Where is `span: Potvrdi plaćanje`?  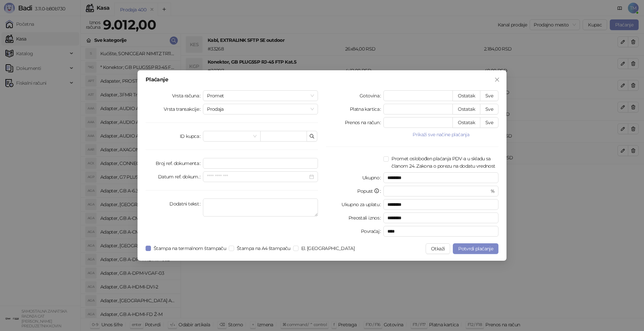
span: Potvrdi plaćanje is located at coordinates (476, 249).